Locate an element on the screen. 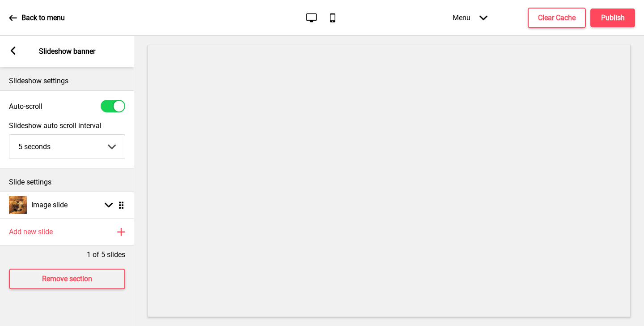 Image resolution: width=644 pixels, height=326 pixels. button: Publish is located at coordinates (613, 18).